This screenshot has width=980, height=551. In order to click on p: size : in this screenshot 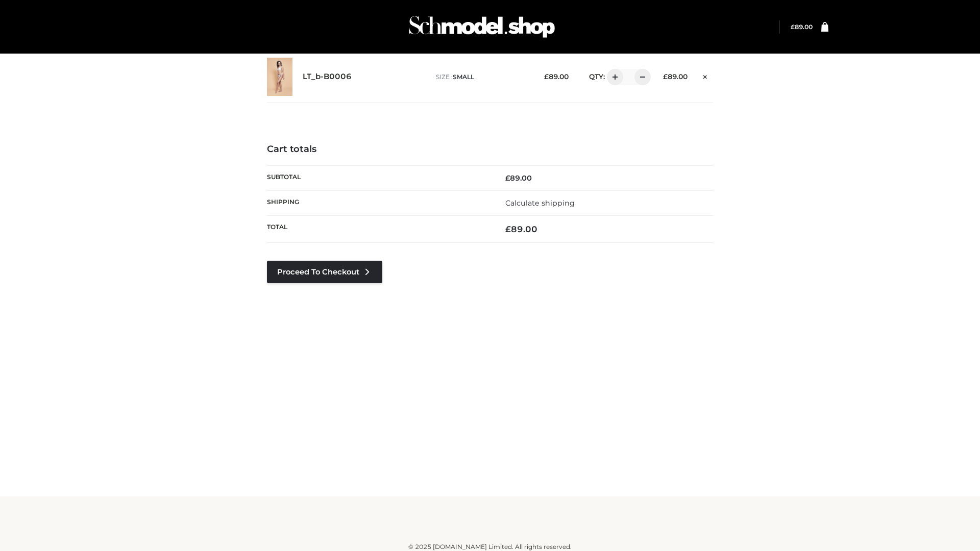, I will do `click(482, 77)`.